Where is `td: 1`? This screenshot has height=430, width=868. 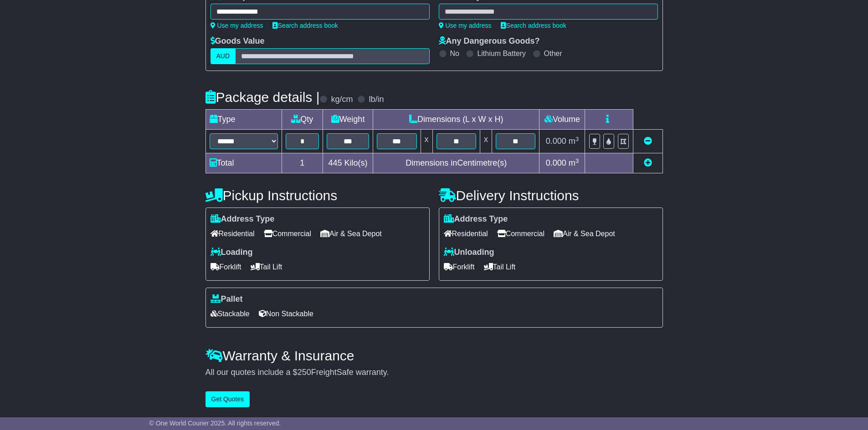
td: 1 is located at coordinates (302, 163).